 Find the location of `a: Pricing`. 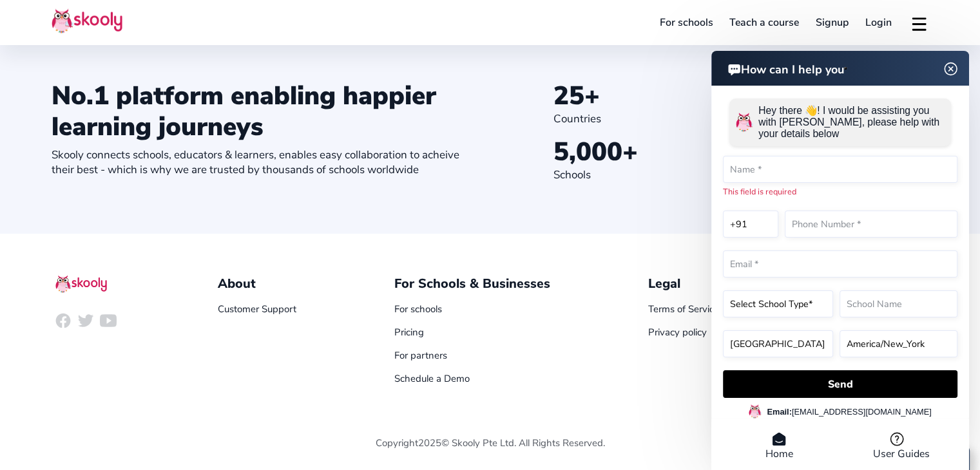

a: Pricing is located at coordinates (409, 332).